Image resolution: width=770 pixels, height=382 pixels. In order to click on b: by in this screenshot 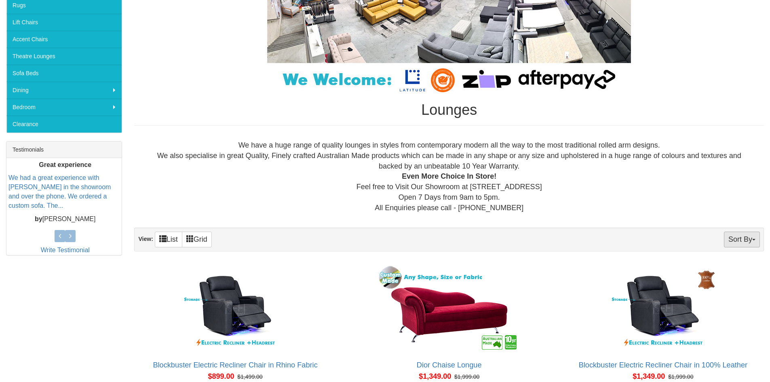, I will do `click(38, 219)`.